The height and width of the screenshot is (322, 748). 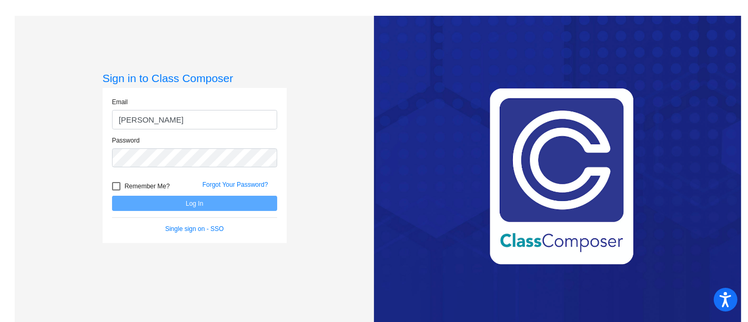 What do you see at coordinates (194, 229) in the screenshot?
I see `a: Single sign on - SSO` at bounding box center [194, 229].